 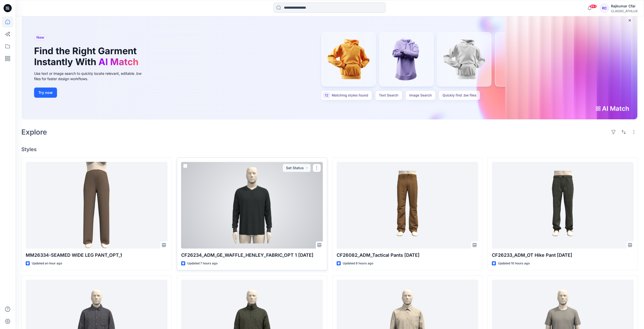 What do you see at coordinates (87, 56) in the screenshot?
I see `h1: Find the Right Garment Instantly With` at bounding box center [87, 56].